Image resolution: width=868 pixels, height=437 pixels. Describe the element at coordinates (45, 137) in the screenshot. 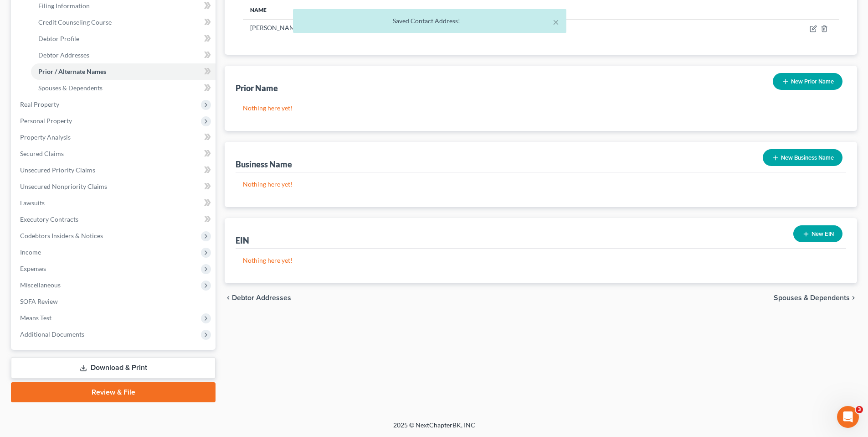

I see `span: Property Analysis` at that location.